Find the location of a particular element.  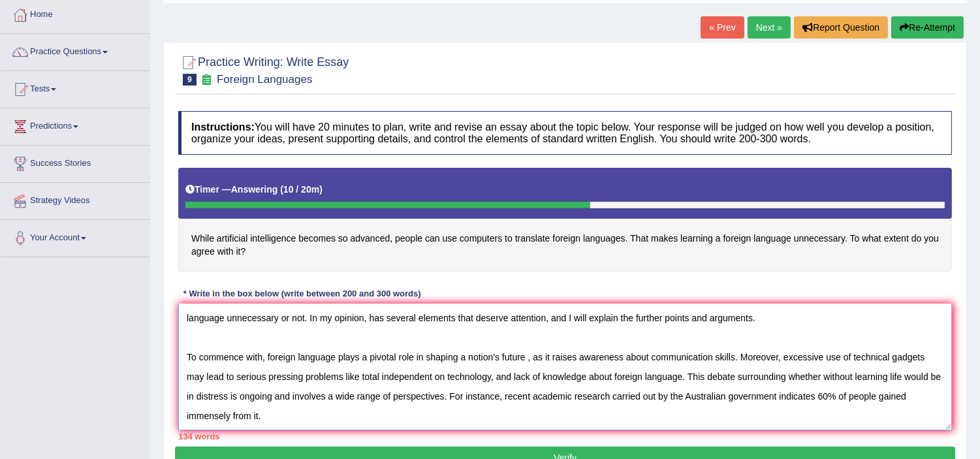

a: Your Account is located at coordinates (75, 236).